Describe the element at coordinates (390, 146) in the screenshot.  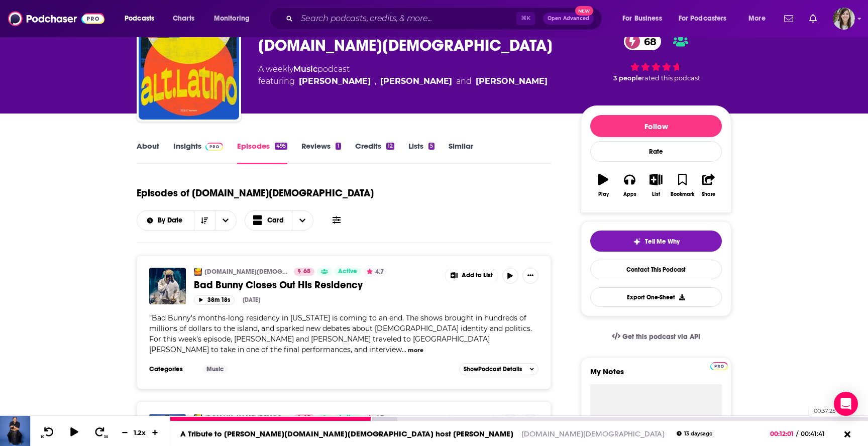
I see `div: 12` at that location.